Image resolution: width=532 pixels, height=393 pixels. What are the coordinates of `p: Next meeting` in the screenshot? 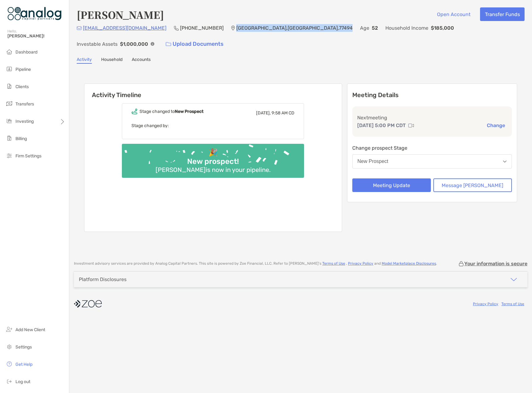 It's located at (432, 118).